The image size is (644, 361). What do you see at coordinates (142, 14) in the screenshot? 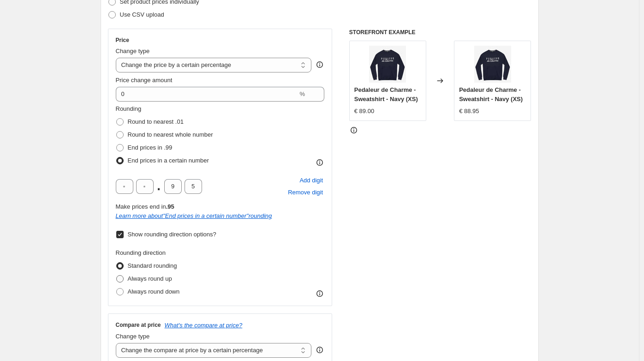
I see `span: Use CSV upload` at bounding box center [142, 14].